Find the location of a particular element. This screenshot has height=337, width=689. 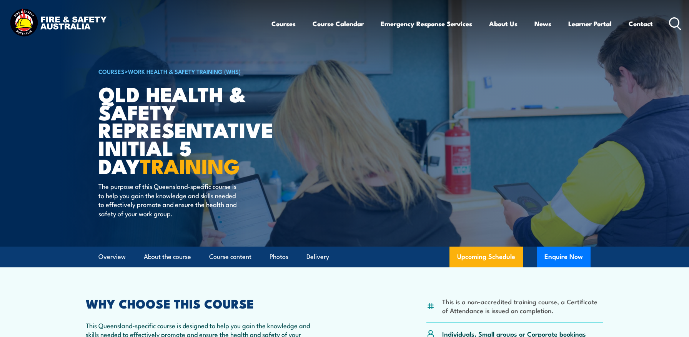

a: About the course is located at coordinates (167, 256).